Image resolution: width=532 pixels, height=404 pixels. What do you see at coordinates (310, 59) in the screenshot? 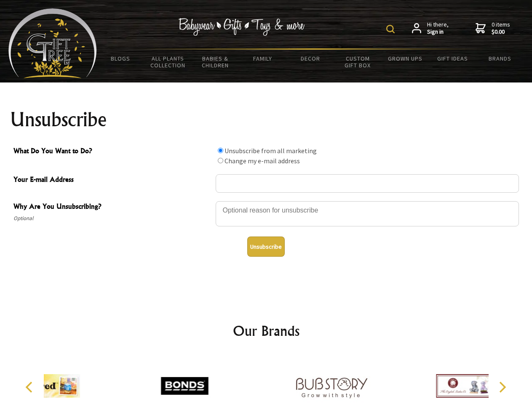
I see `a: Decor` at bounding box center [310, 59].